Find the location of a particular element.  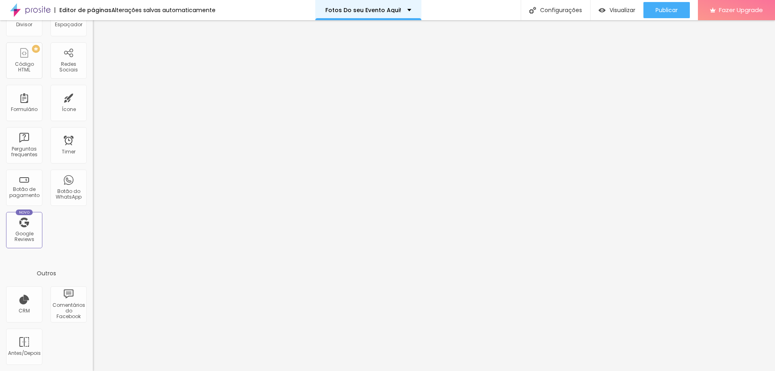

div: Novo is located at coordinates (24, 212).